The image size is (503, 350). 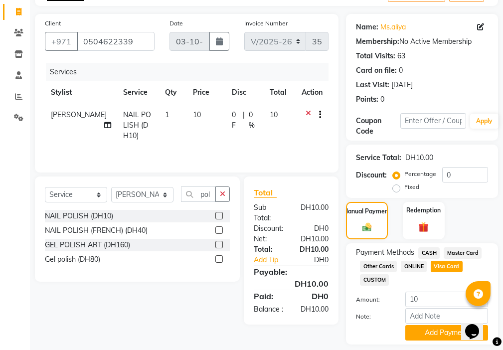 What do you see at coordinates (393, 27) in the screenshot?
I see `a: Ms.aliya` at bounding box center [393, 27].